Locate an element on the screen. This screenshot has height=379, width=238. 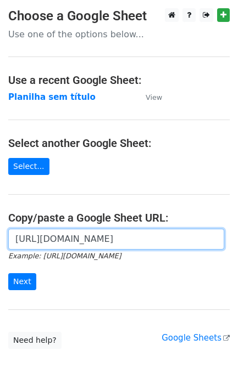
a: Planilha sem título is located at coordinates (52, 97).